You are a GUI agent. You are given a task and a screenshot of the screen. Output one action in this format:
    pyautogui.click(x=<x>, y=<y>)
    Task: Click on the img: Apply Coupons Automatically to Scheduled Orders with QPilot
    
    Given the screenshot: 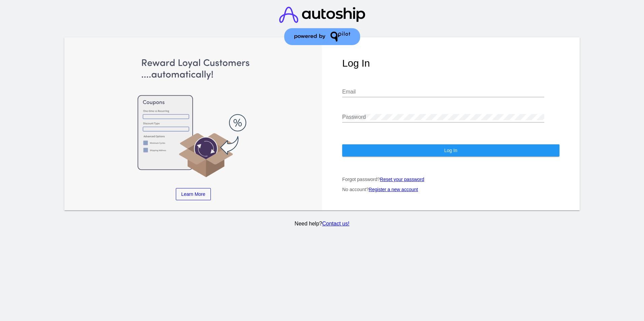 What is the action you would take?
    pyautogui.click(x=193, y=118)
    